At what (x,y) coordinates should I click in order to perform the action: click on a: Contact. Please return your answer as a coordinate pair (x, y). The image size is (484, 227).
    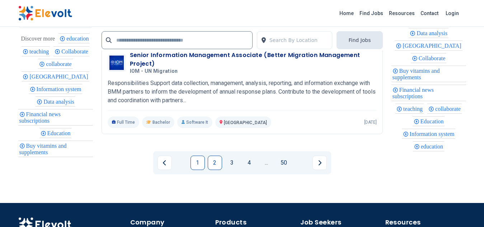
    Looking at the image, I should click on (429, 13).